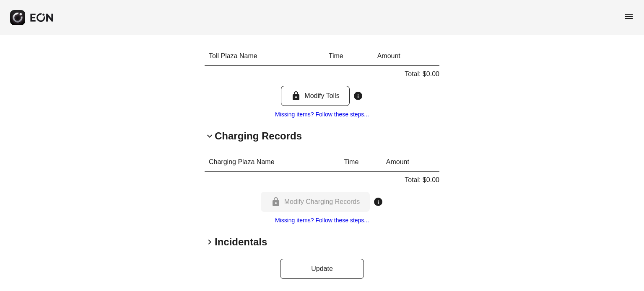 The image size is (644, 291). What do you see at coordinates (264, 56) in the screenshot?
I see `th: Toll Plaza Name` at bounding box center [264, 56].